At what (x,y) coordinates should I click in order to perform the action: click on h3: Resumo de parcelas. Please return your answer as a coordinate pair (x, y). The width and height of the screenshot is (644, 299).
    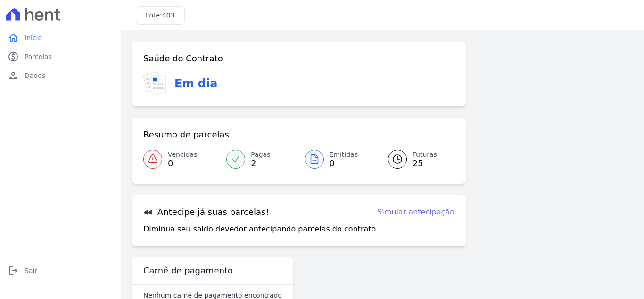
    Looking at the image, I should click on (186, 135).